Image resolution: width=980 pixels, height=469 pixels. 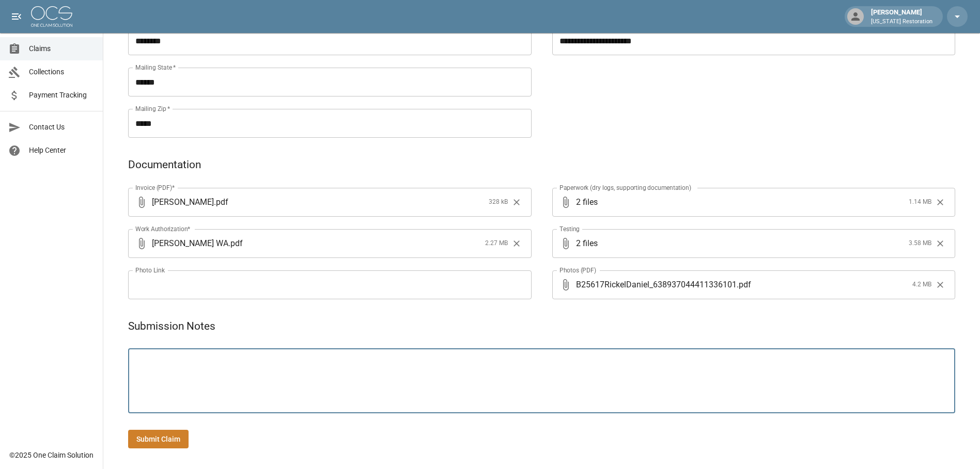 What do you see at coordinates (498, 202) in the screenshot?
I see `span: 328 kB` at bounding box center [498, 202].